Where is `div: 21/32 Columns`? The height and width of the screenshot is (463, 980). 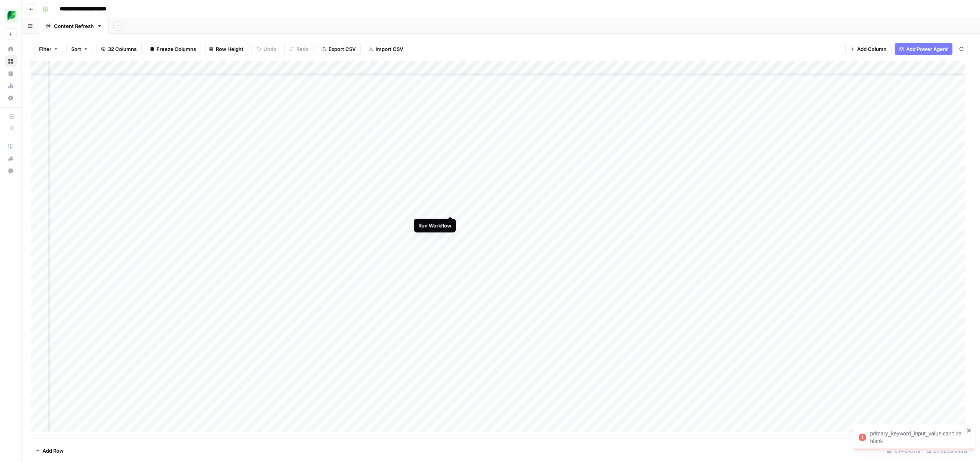 div: 21/32 Columns is located at coordinates (947, 451).